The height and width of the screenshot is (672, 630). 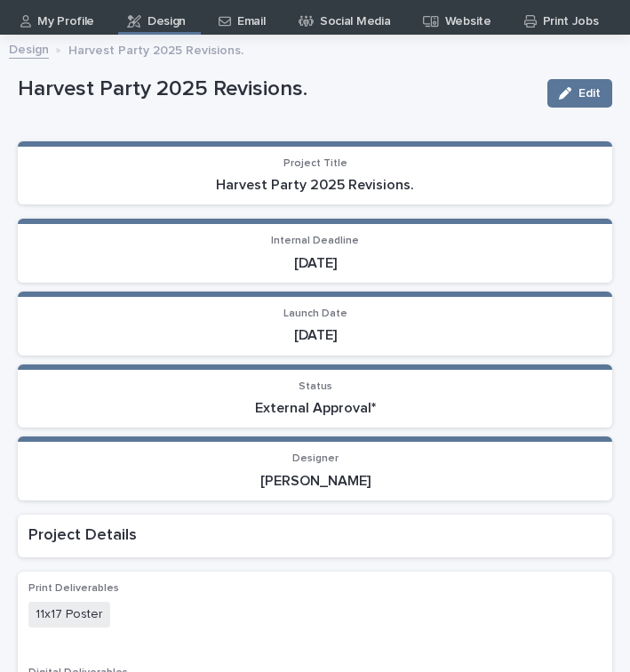 What do you see at coordinates (315, 536) in the screenshot?
I see `h2: Project Details` at bounding box center [315, 536].